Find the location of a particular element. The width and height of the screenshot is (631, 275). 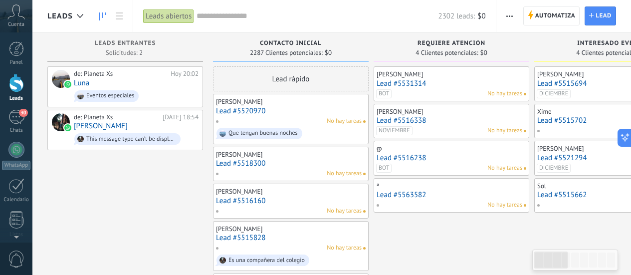

div: Leads Entrantes is located at coordinates (125, 44).